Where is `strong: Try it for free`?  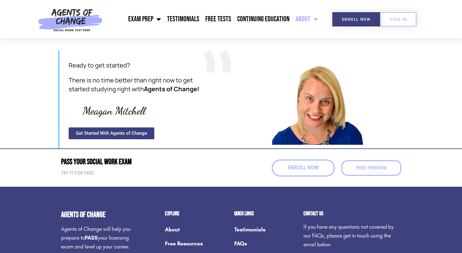
strong: Try it for free is located at coordinates (77, 173).